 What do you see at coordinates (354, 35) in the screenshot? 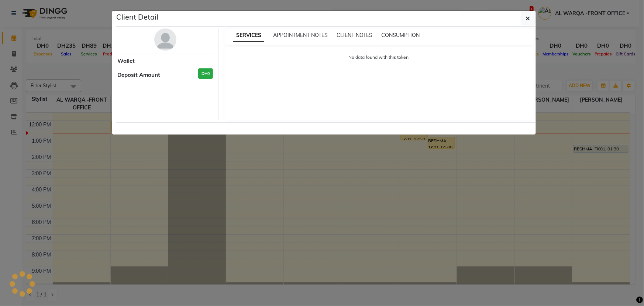
I see `span: CLIENT NOTES` at bounding box center [354, 35].